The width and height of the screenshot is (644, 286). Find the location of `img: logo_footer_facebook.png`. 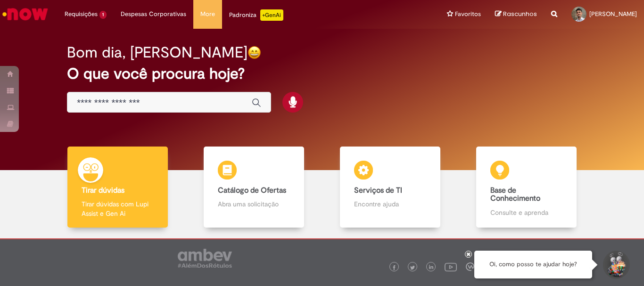

img: logo_footer_facebook.png is located at coordinates (394, 268).